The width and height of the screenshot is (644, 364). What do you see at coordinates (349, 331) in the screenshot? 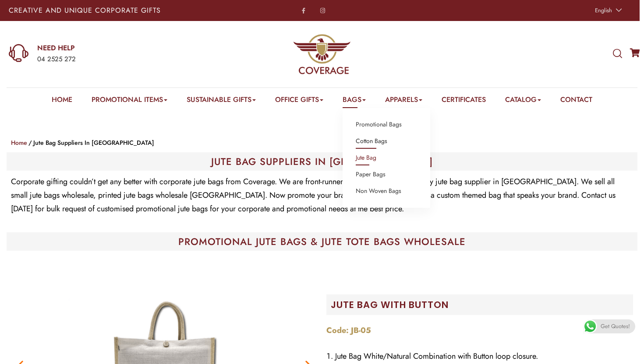
I see `strong: Code: JB-05` at bounding box center [349, 331].